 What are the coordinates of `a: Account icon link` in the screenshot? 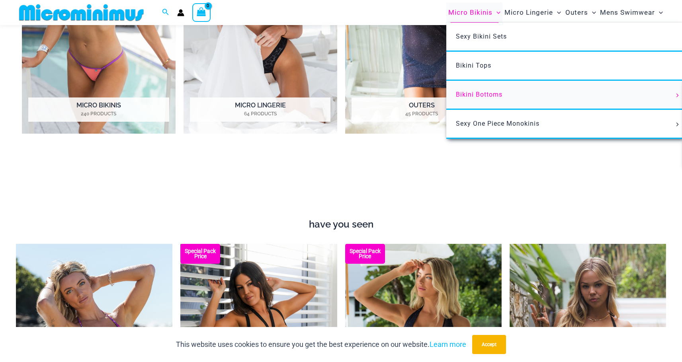 It's located at (181, 13).